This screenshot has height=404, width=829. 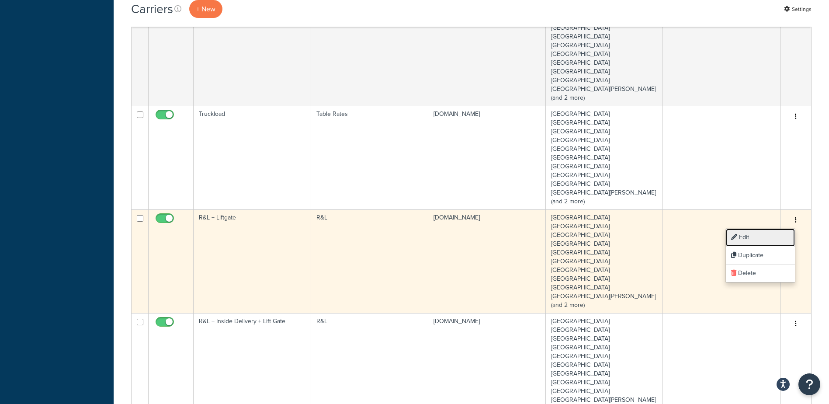 I want to click on button: Open Resource Center, so click(x=809, y=384).